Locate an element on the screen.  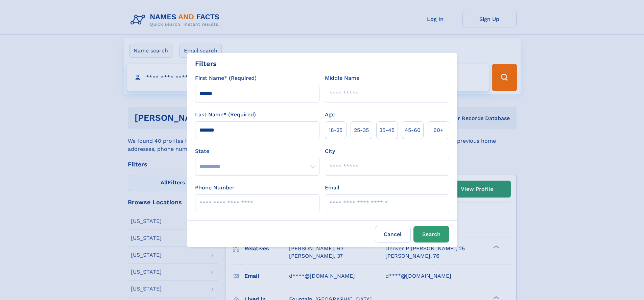
span: 60+ is located at coordinates (438, 130).